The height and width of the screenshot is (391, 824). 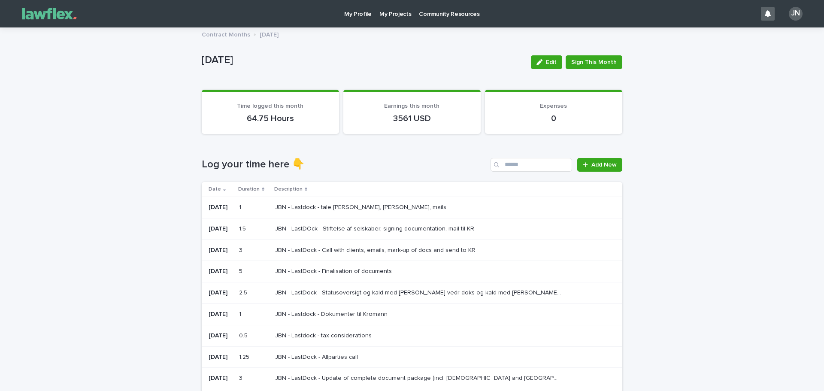 I want to click on button: Sign This Month, so click(x=594, y=62).